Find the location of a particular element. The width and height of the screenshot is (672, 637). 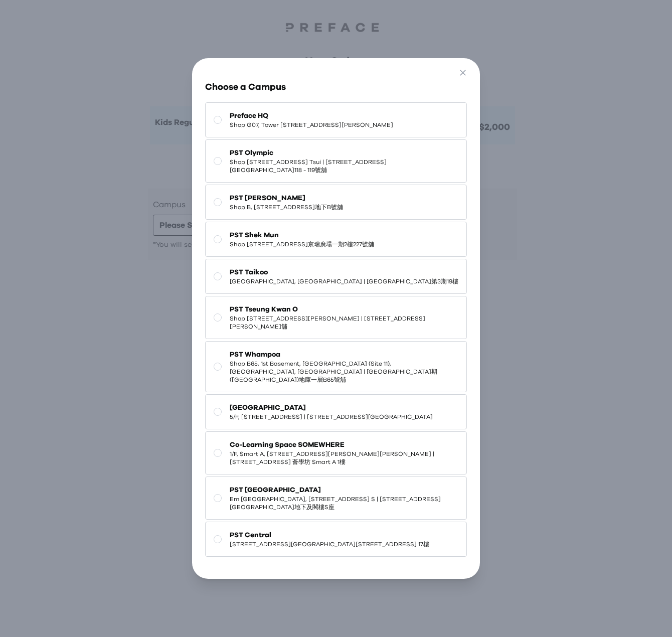

span: PST Tseung Kwan O is located at coordinates (345, 310).